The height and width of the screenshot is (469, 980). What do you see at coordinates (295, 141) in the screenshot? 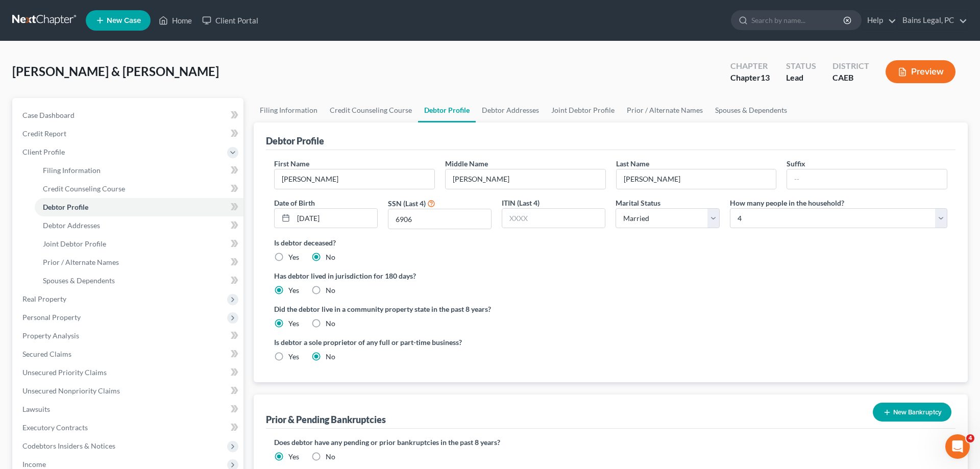
I see `div: Debtor Profile` at bounding box center [295, 141].